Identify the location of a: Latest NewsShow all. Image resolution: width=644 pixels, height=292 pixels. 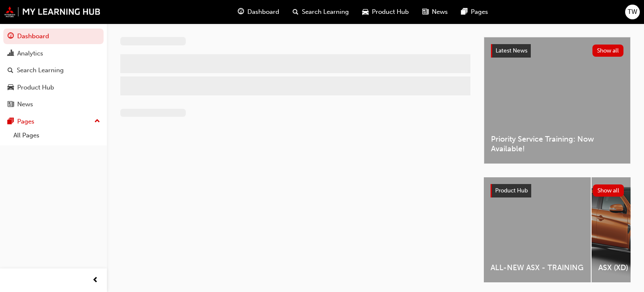
(558, 51).